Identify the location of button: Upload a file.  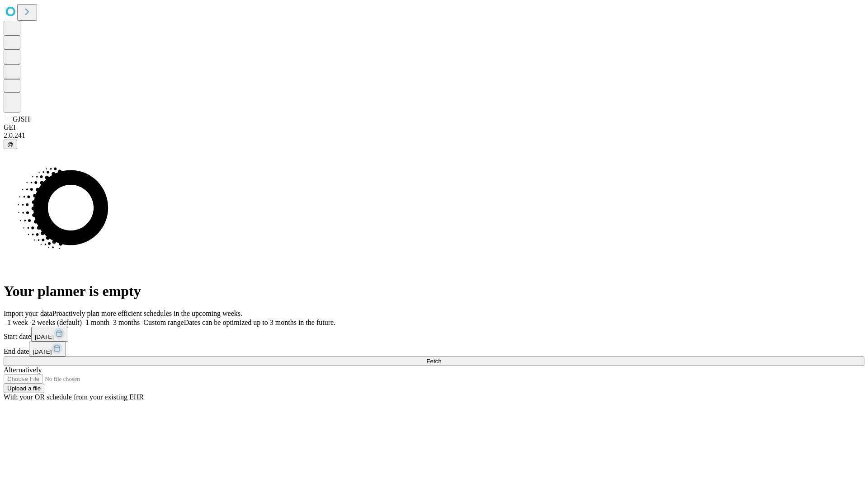
(24, 388).